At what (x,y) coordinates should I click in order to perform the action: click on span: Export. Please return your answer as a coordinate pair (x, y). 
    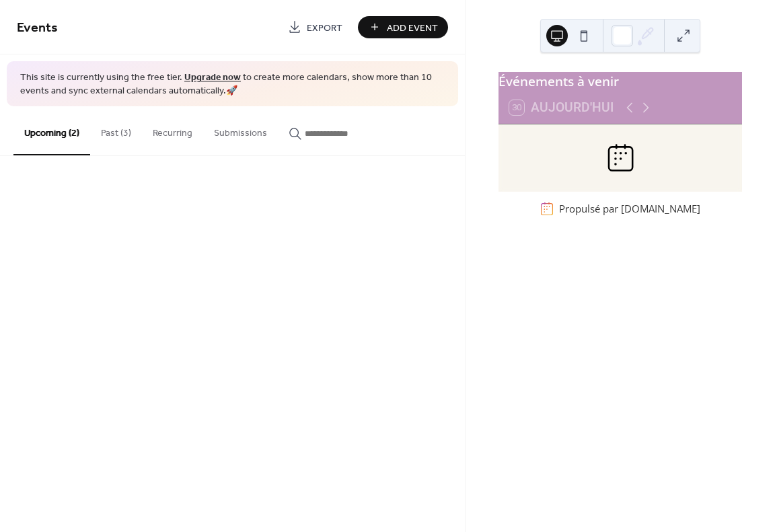
    Looking at the image, I should click on (324, 28).